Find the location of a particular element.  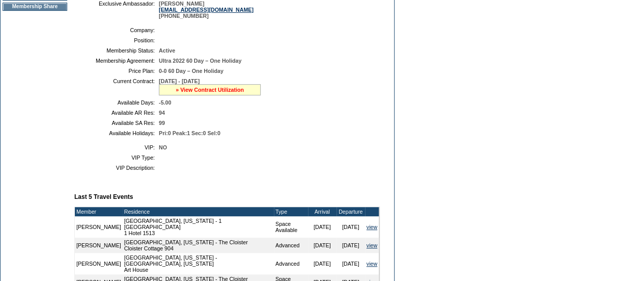

td: Available Holidays: is located at coordinates (117, 133).